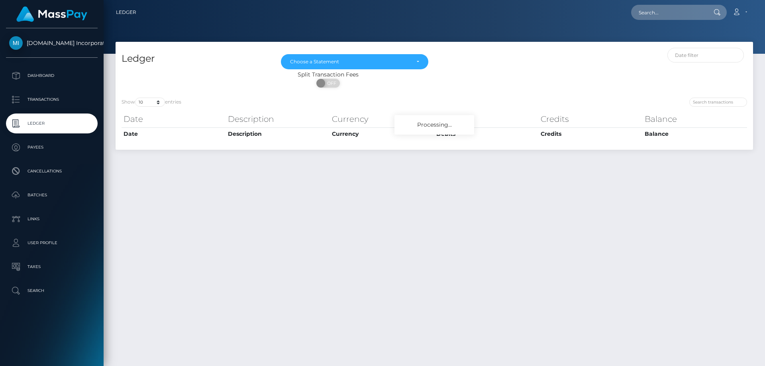 This screenshot has width=765, height=366. Describe the element at coordinates (52, 219) in the screenshot. I see `p: Links` at that location.